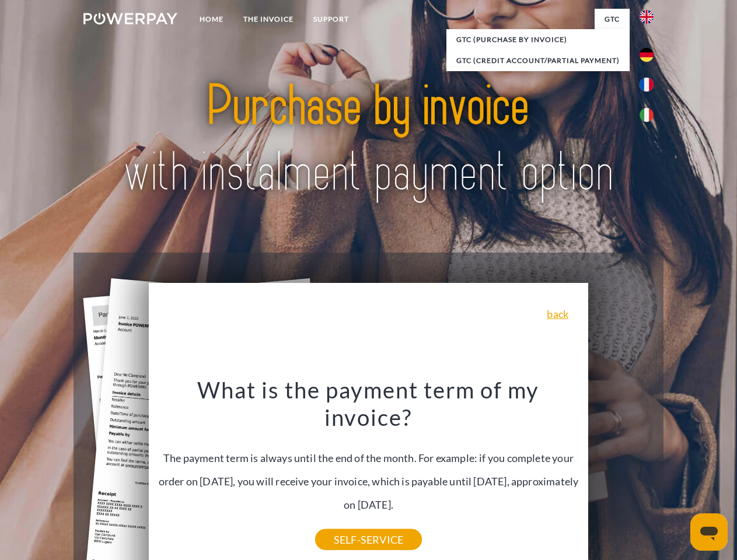  Describe the element at coordinates (130, 19) in the screenshot. I see `img: logo-powerpay-white.svg` at that location.